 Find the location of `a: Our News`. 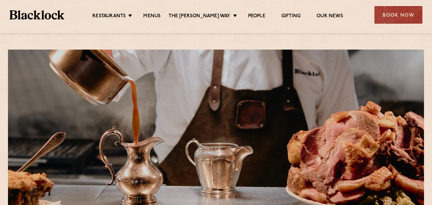

a: Our News is located at coordinates (330, 17).